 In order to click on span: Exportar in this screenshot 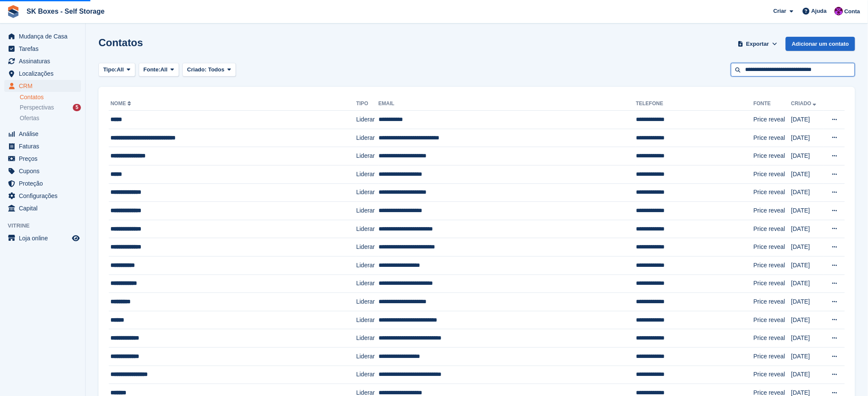, I will do `click(758, 44)`.